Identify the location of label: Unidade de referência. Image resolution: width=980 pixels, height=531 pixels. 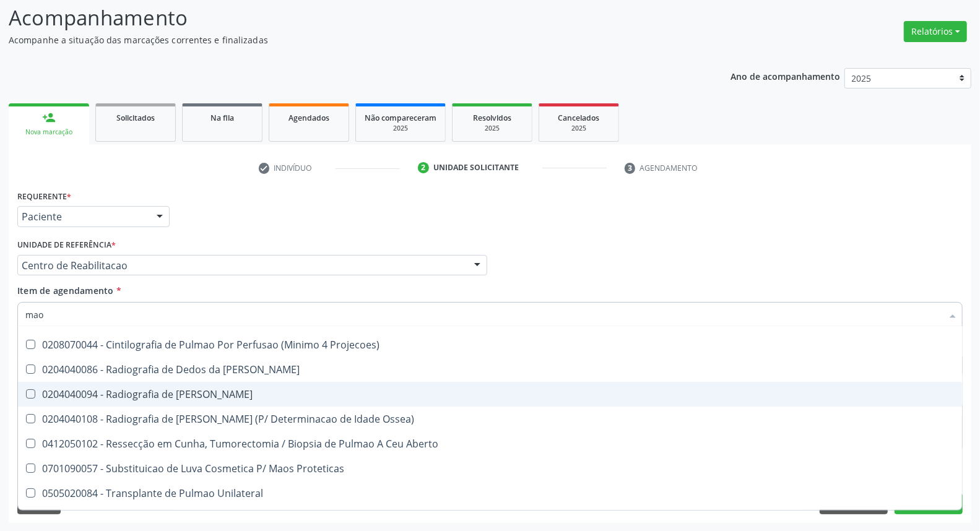
(66, 245).